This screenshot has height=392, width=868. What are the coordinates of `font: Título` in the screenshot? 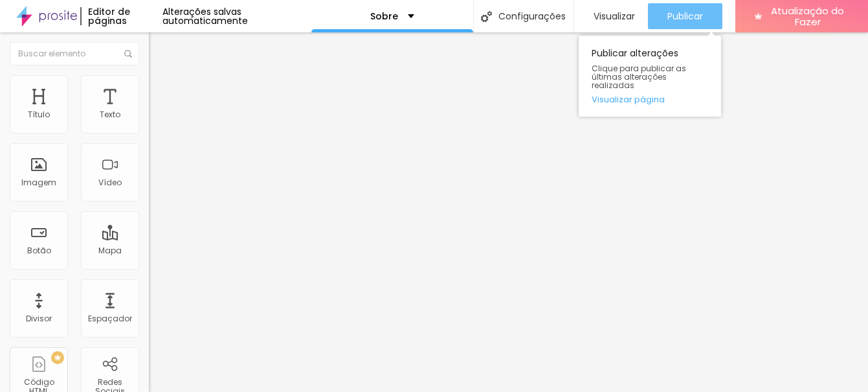 It's located at (39, 114).